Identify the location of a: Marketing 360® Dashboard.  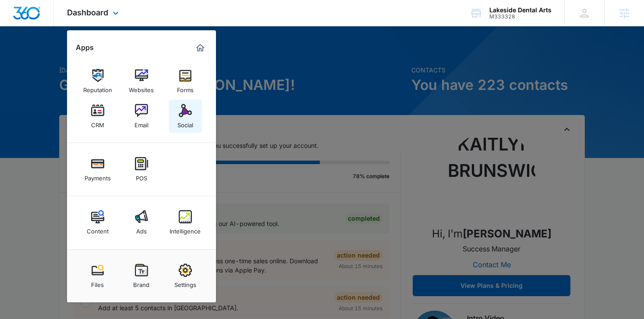
(201, 48).